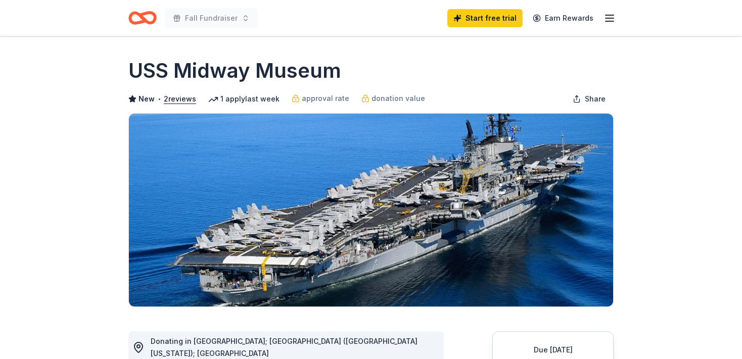 The height and width of the screenshot is (359, 742). I want to click on a: Home, so click(142, 18).